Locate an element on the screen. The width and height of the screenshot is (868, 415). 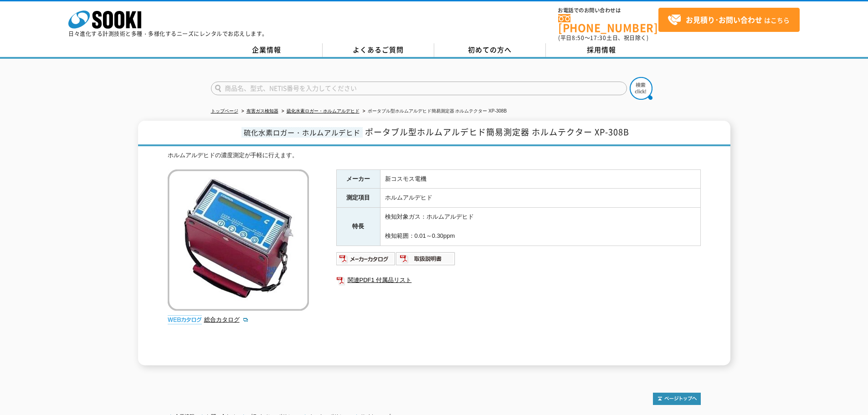
img: トップページへ is located at coordinates (676, 398).